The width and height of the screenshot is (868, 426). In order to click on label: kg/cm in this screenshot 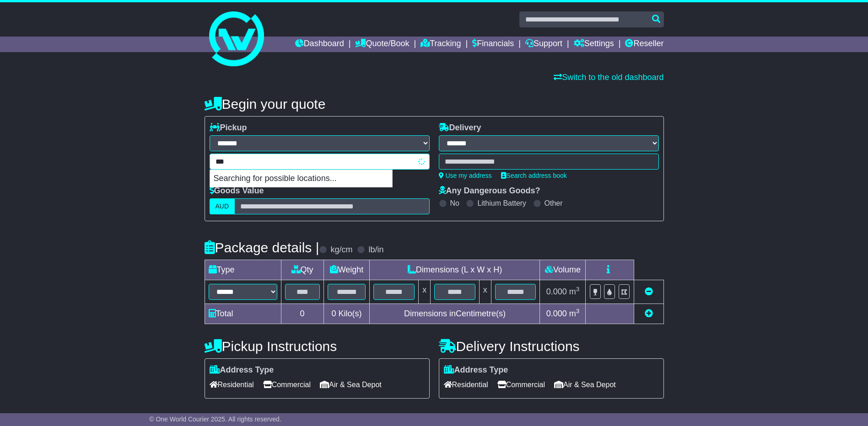, I will do `click(341, 250)`.